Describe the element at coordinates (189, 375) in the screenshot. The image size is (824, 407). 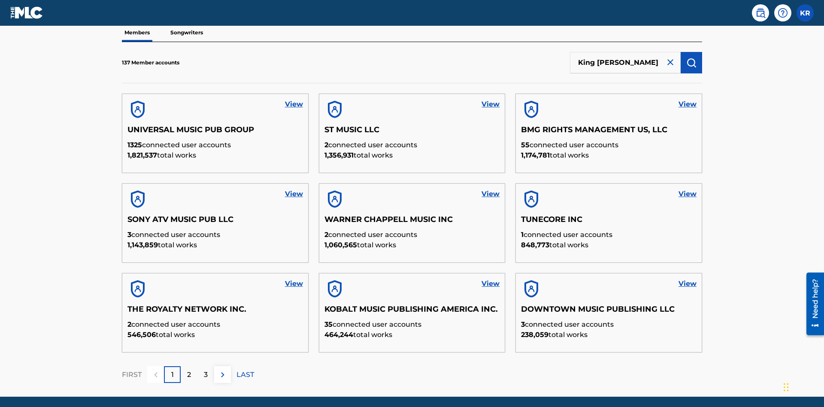
I see `p: 2` at that location.